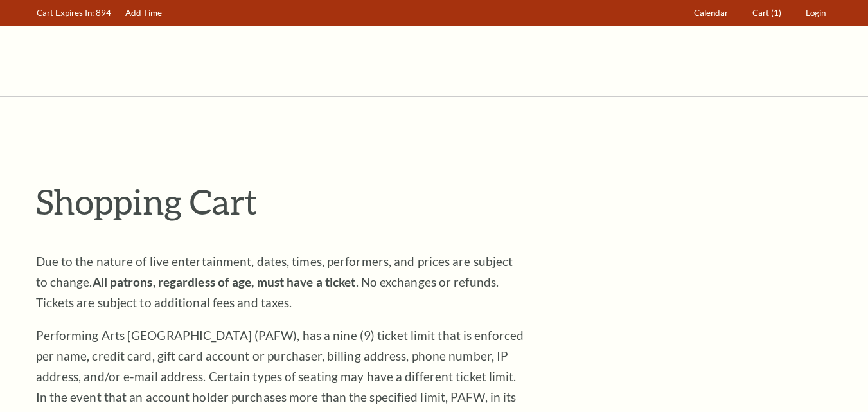 The image size is (868, 412). What do you see at coordinates (816, 13) in the screenshot?
I see `span: Login` at bounding box center [816, 13].